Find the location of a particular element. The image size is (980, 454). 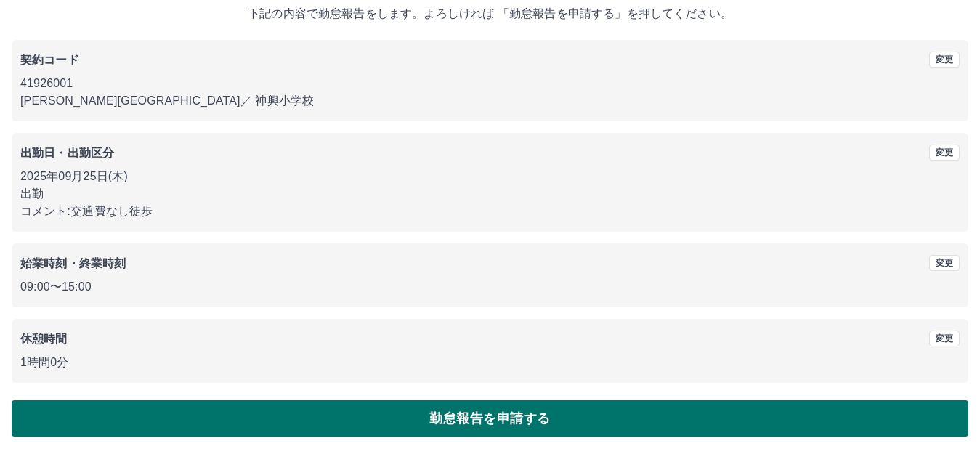

b: 休憩時間 is located at coordinates (44, 339).